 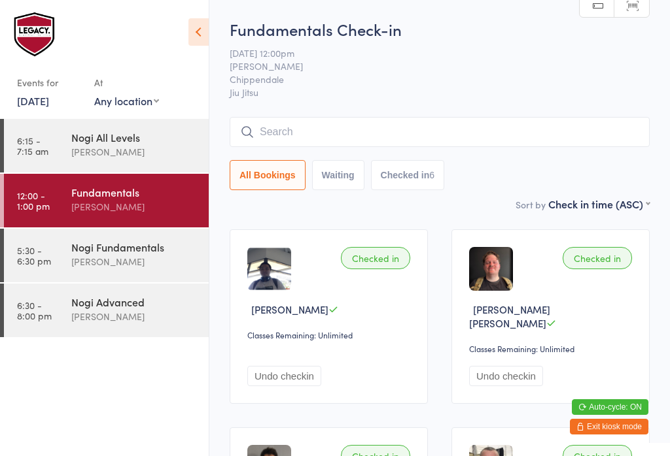 What do you see at coordinates (530, 205) in the screenshot?
I see `label: Sort by` at bounding box center [530, 205].